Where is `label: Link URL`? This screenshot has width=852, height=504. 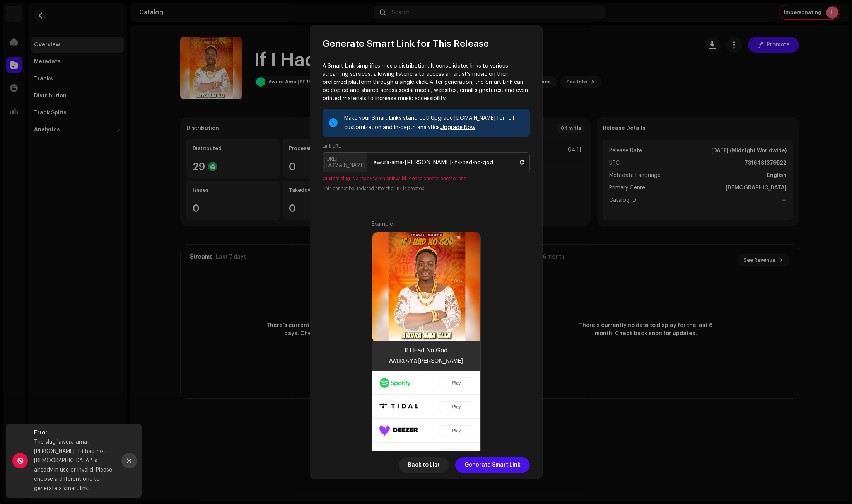 label: Link URL is located at coordinates (331, 146).